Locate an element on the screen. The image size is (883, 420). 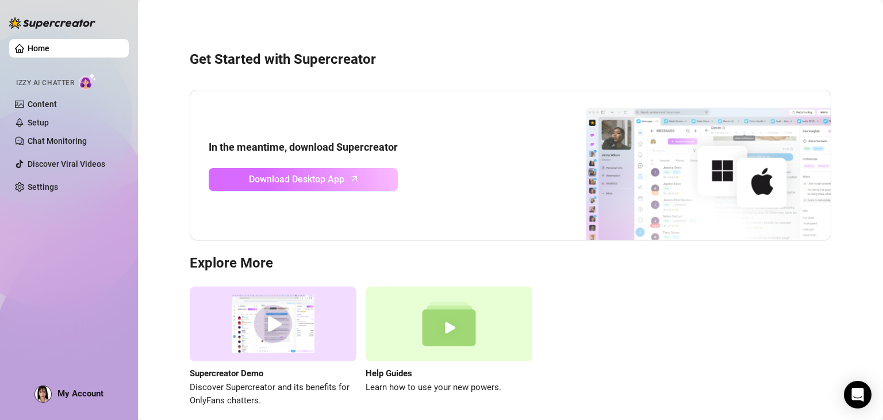
span: Learn how to use your new powers. is located at coordinates (449, 387).